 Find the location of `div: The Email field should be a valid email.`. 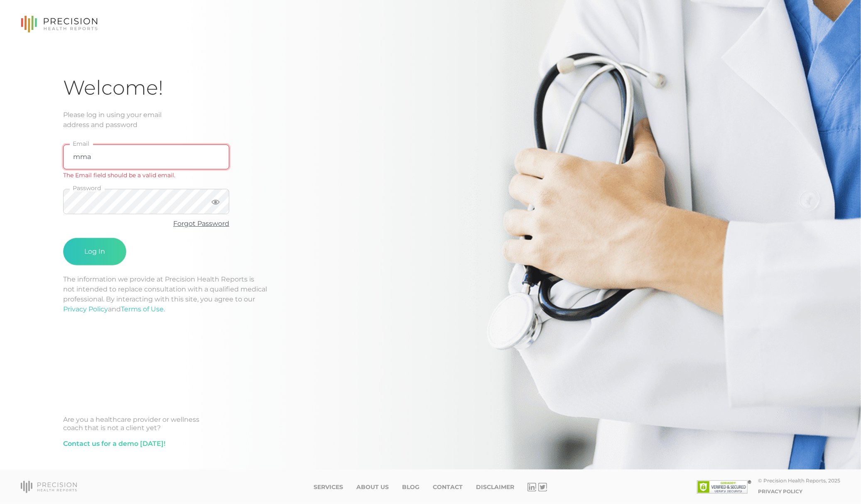

div: The Email field should be a valid email. is located at coordinates (146, 175).